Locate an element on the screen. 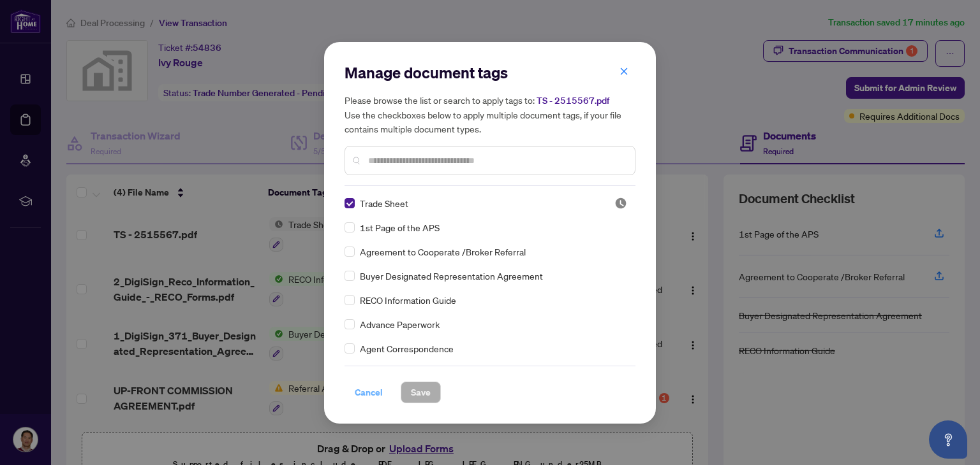 The height and width of the screenshot is (465, 980). img: status is located at coordinates (620, 203).